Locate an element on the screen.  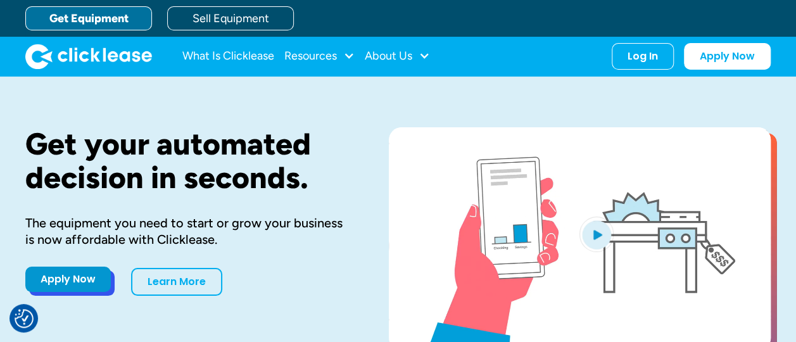
button: Consent Preferences is located at coordinates (24, 318).